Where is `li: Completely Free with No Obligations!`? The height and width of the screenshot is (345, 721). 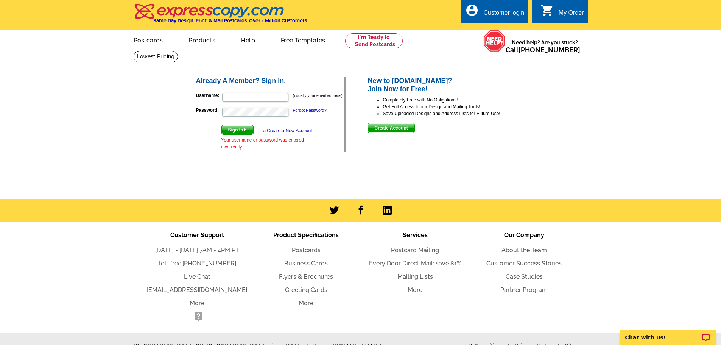 li: Completely Free with No Obligations! is located at coordinates (454, 100).